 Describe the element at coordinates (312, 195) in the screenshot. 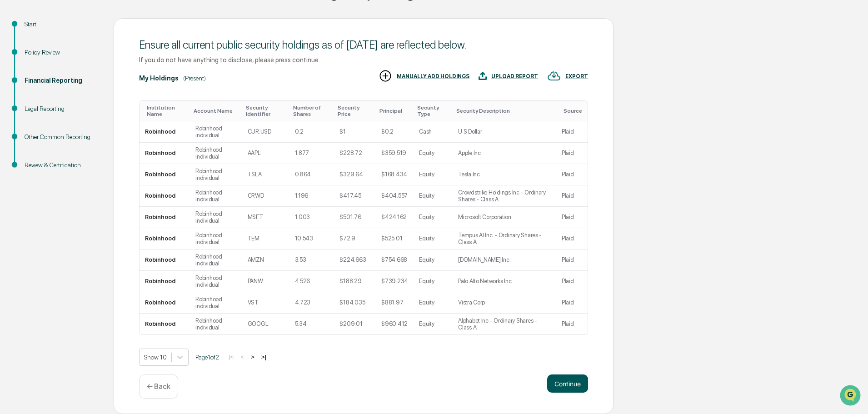

I see `td: 1.196` at that location.